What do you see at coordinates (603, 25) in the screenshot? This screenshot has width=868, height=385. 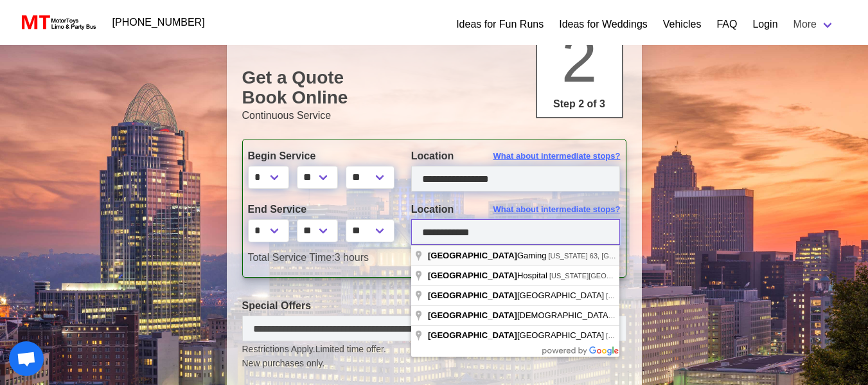 I see `a: Ideas for Weddings` at bounding box center [603, 25].